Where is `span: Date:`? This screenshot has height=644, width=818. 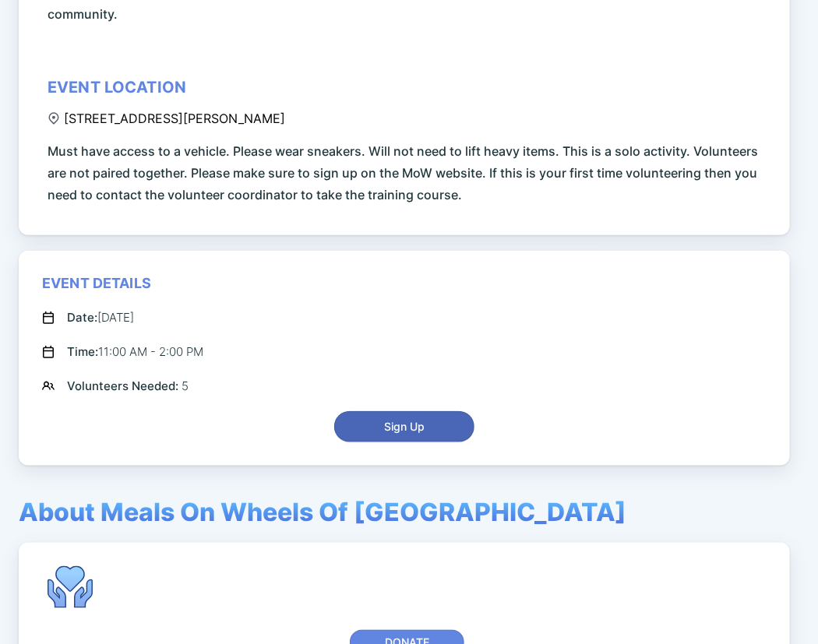
span: Date: is located at coordinates (82, 317).